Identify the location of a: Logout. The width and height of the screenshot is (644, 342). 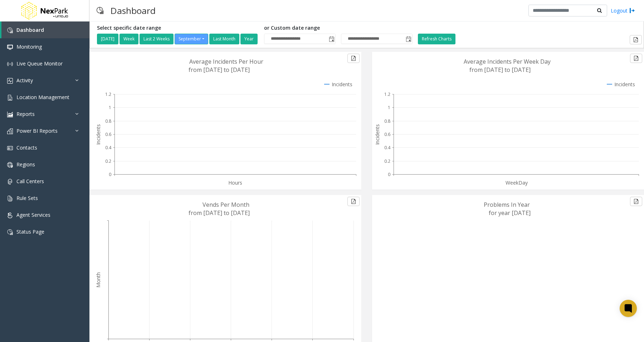
(623, 10).